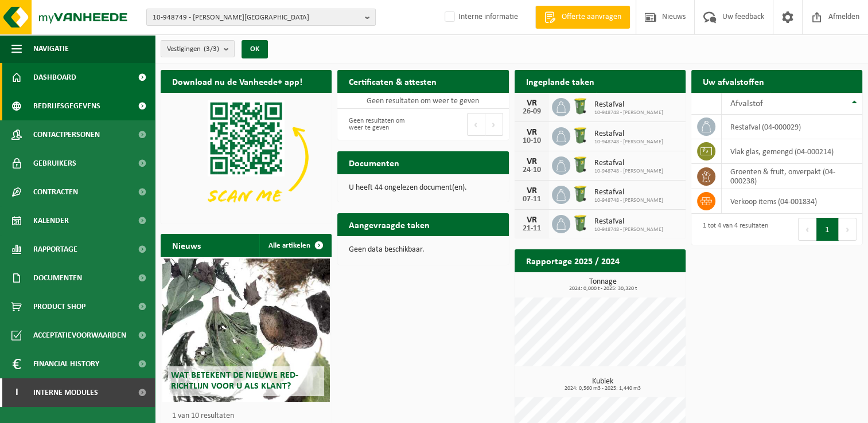 The width and height of the screenshot is (868, 423). Describe the element at coordinates (573, 261) in the screenshot. I see `h2: Rapportage 2025 / 2024` at that location.